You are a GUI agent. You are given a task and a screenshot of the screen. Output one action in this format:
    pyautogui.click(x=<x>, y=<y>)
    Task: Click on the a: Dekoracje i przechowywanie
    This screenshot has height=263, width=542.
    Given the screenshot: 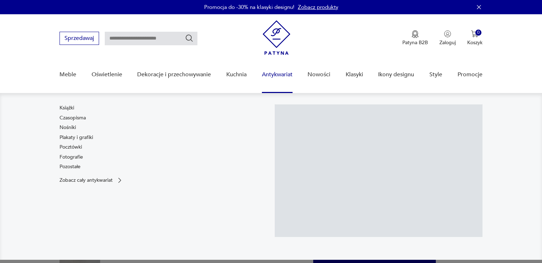 What is the action you would take?
    pyautogui.click(x=174, y=74)
    